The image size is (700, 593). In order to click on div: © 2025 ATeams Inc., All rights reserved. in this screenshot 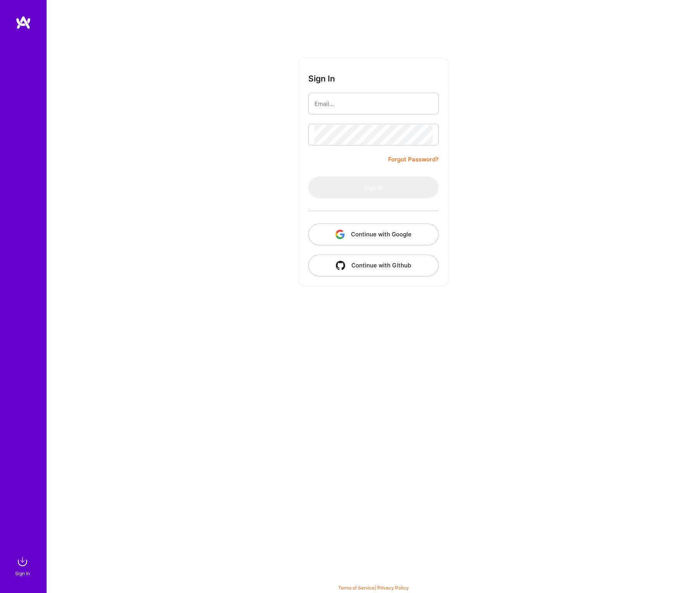, I will do `click(373, 580)`.